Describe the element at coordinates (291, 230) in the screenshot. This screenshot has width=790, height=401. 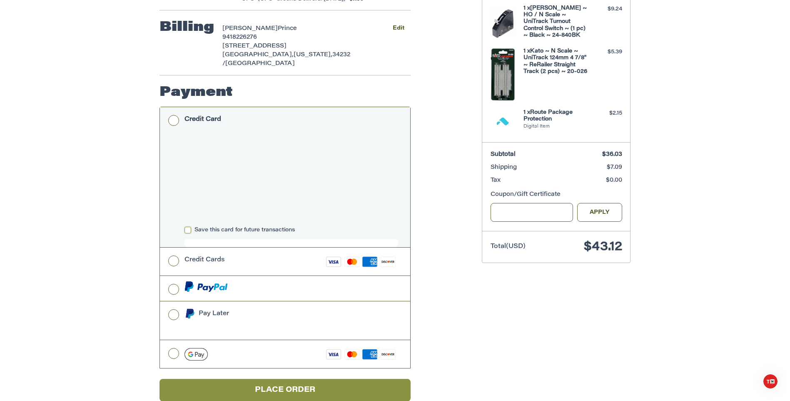
I see `label: Save this card for future transactions` at that location.